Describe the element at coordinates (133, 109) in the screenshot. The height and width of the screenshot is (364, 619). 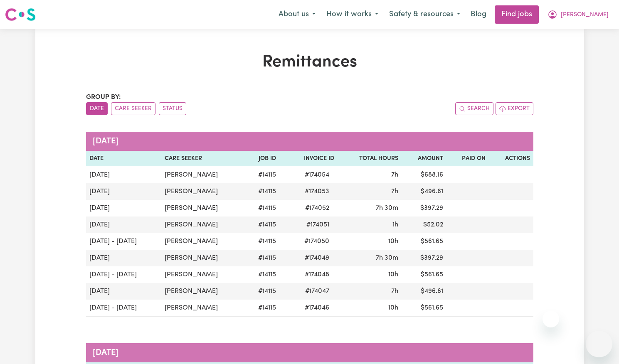
I see `button: sort invoices by care seeker` at that location.